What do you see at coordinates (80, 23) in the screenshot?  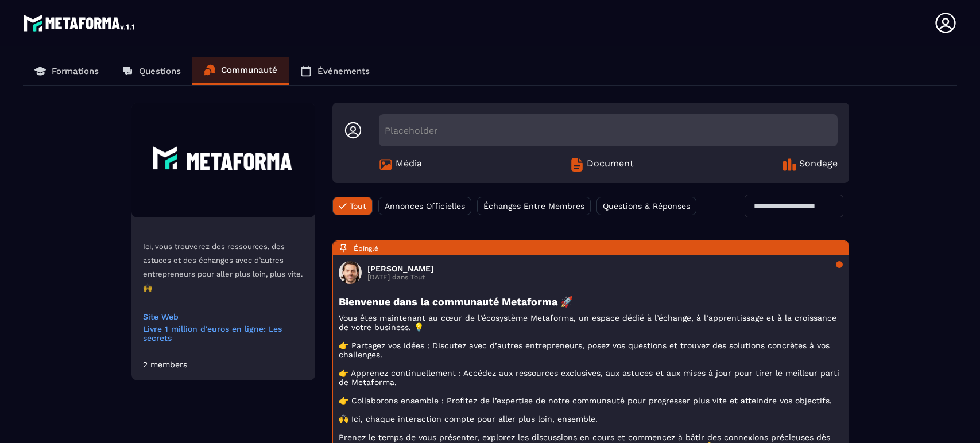 I see `img: logo` at bounding box center [80, 23].